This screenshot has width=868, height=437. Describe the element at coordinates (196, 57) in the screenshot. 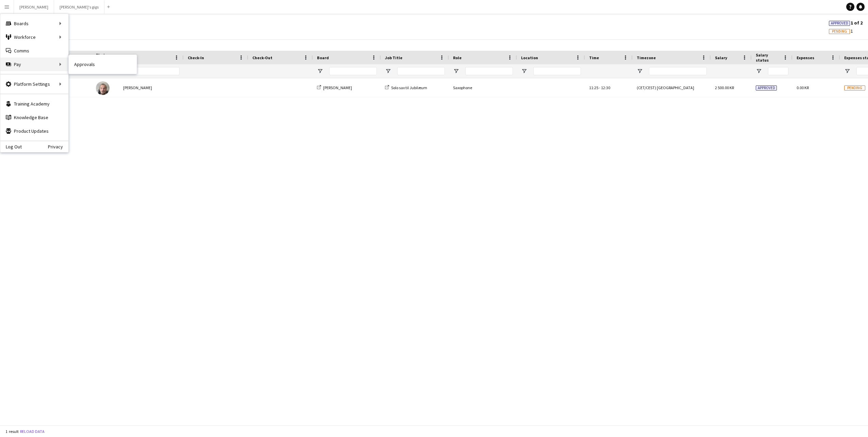

I see `span: Check-In` at that location.